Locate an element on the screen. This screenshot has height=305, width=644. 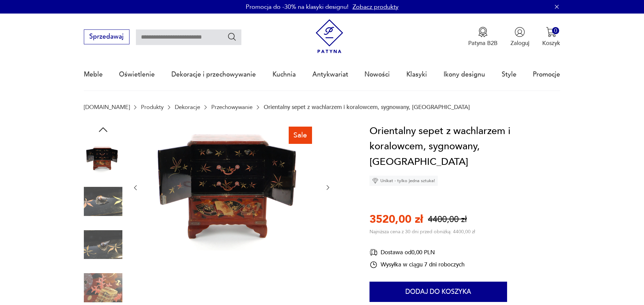
div: Wysyłka w ciągu 7 dni roboczych is located at coordinates (417, 265).